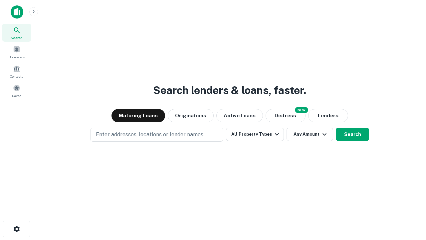 The width and height of the screenshot is (426, 240). Describe the element at coordinates (17, 33) in the screenshot. I see `a: Search` at that location.